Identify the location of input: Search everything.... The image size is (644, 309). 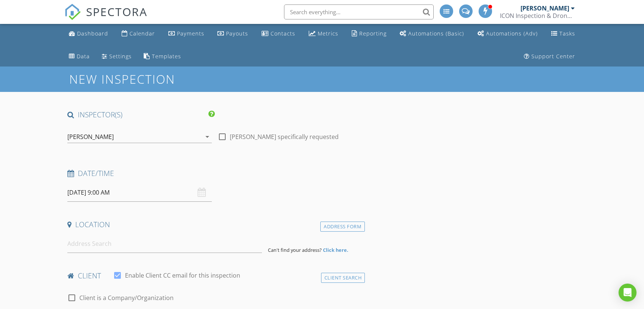
(359, 12).